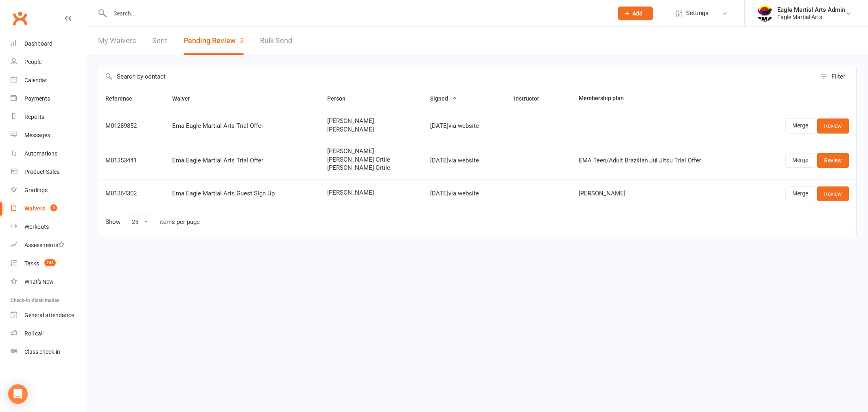  I want to click on span: Add, so click(637, 13).